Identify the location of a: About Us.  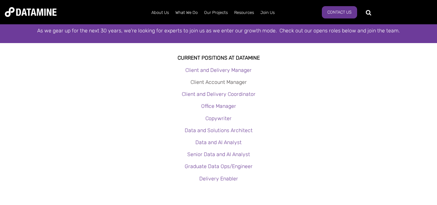
(160, 13).